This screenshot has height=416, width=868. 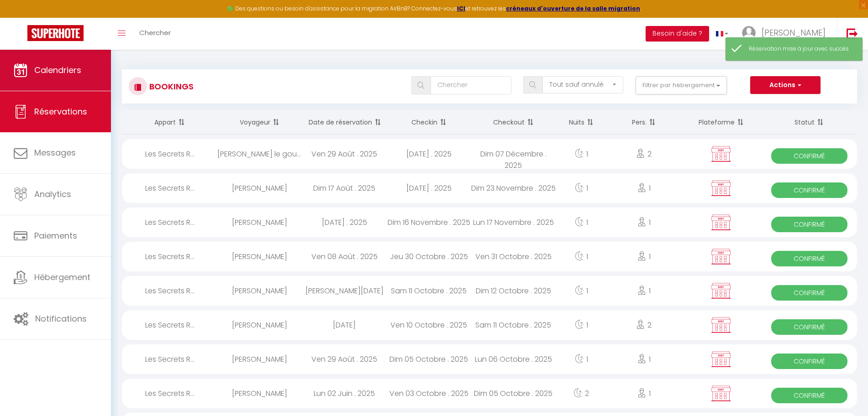 I want to click on th: Sort by status, so click(x=809, y=122).